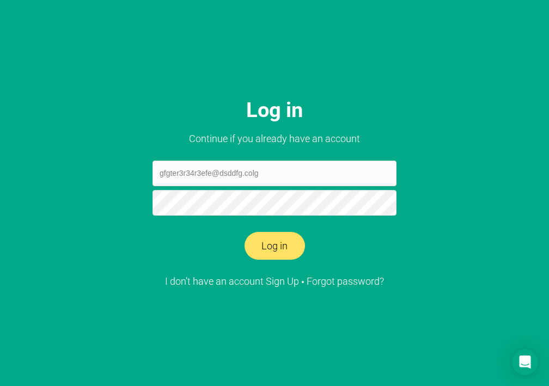 The width and height of the screenshot is (549, 386). What do you see at coordinates (525, 362) in the screenshot?
I see `div: Open Intercom Messenger` at bounding box center [525, 362].